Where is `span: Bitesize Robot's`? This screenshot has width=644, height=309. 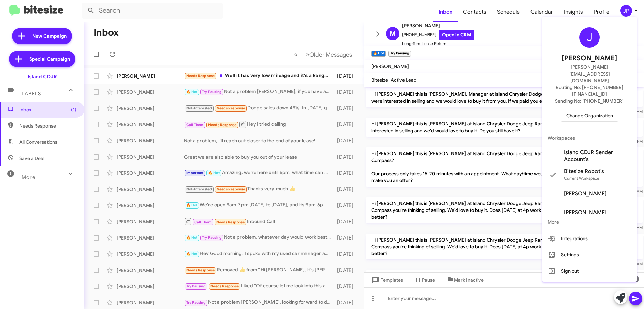
span: Bitesize Robot's is located at coordinates (584, 172).